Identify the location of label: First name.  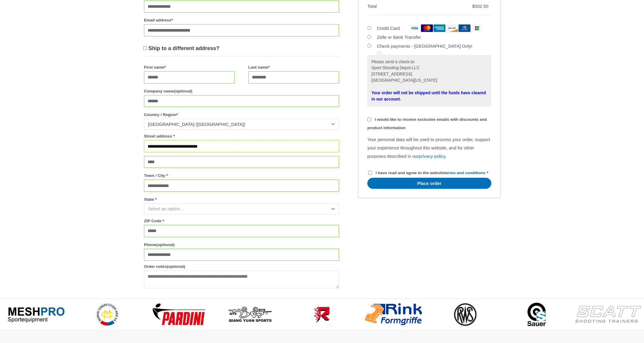
(189, 67).